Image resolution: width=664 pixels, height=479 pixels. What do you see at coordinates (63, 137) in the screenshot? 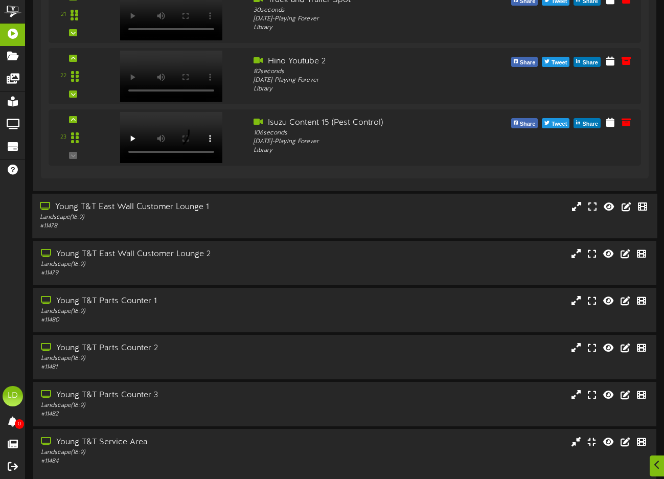
I see `div: 23` at bounding box center [63, 137].